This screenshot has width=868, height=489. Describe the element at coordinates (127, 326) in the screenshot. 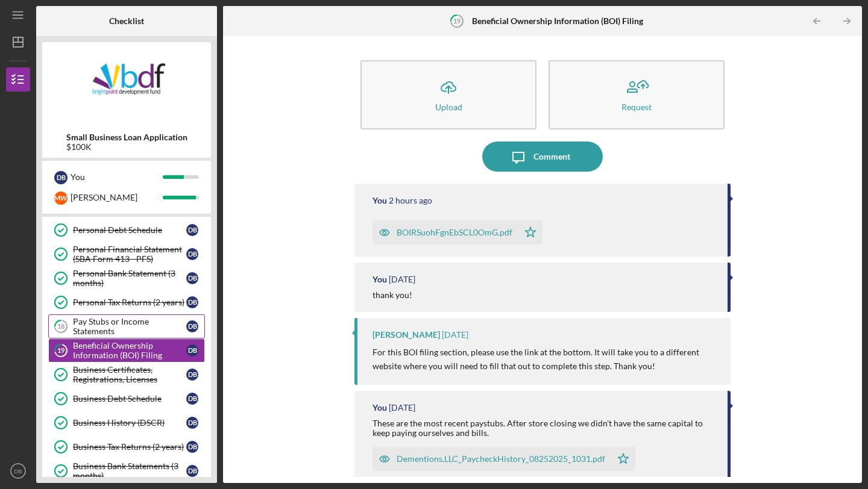

I see `a: 18Pay Stubs or Income StatementsDB` at that location.